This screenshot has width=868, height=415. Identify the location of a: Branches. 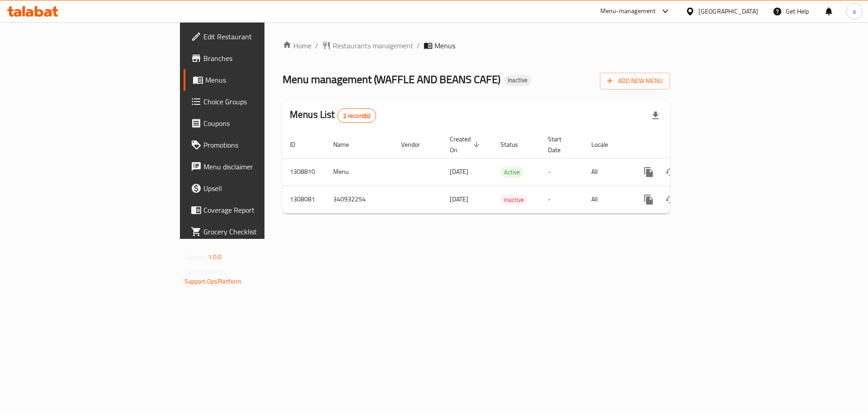
(254, 58).